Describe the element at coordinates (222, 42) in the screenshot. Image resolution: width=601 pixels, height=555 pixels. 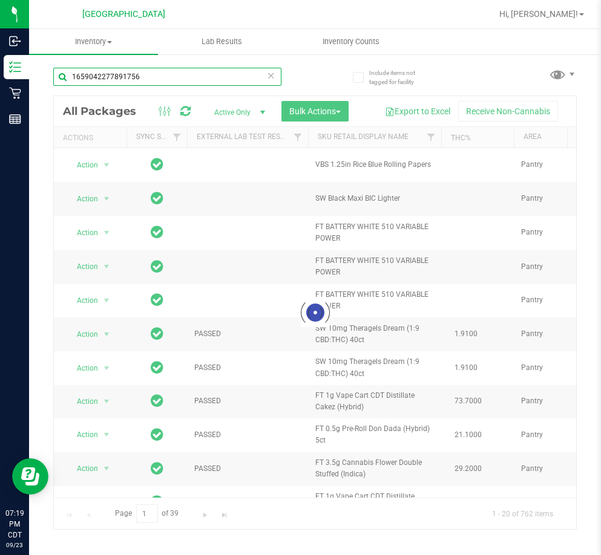
I see `a: Lab Results` at that location.